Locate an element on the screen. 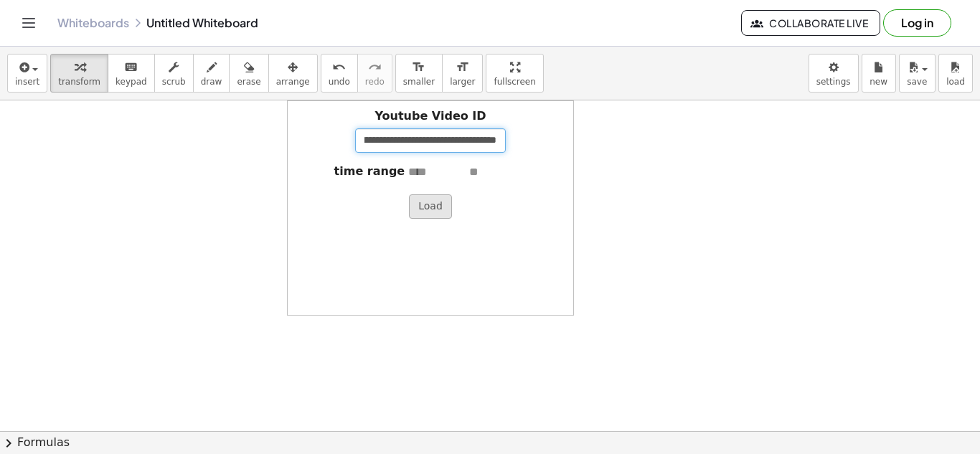  button: format_sizesmaller is located at coordinates (419, 73).